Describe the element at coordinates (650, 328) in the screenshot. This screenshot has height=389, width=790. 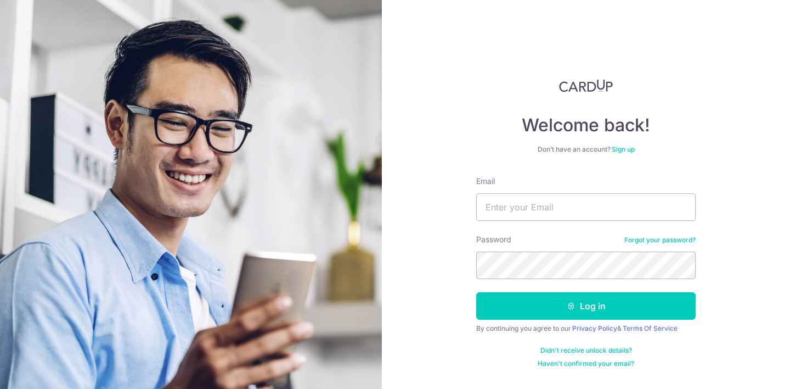
I see `a: Terms Of Service` at that location.